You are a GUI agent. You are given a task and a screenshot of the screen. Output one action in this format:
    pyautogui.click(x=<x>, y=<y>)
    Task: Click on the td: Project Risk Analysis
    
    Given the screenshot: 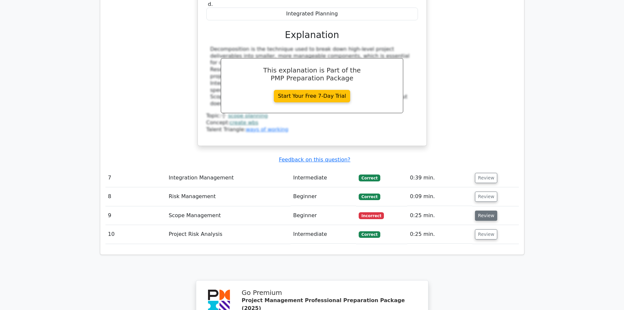 What is the action you would take?
    pyautogui.click(x=228, y=234)
    